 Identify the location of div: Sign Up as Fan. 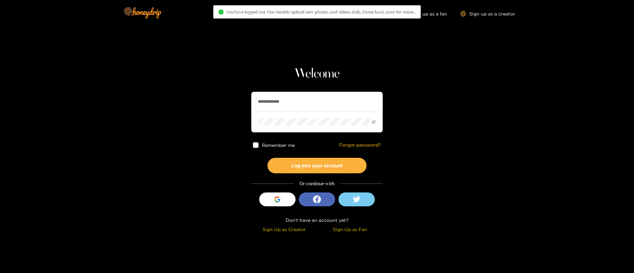
(350, 229).